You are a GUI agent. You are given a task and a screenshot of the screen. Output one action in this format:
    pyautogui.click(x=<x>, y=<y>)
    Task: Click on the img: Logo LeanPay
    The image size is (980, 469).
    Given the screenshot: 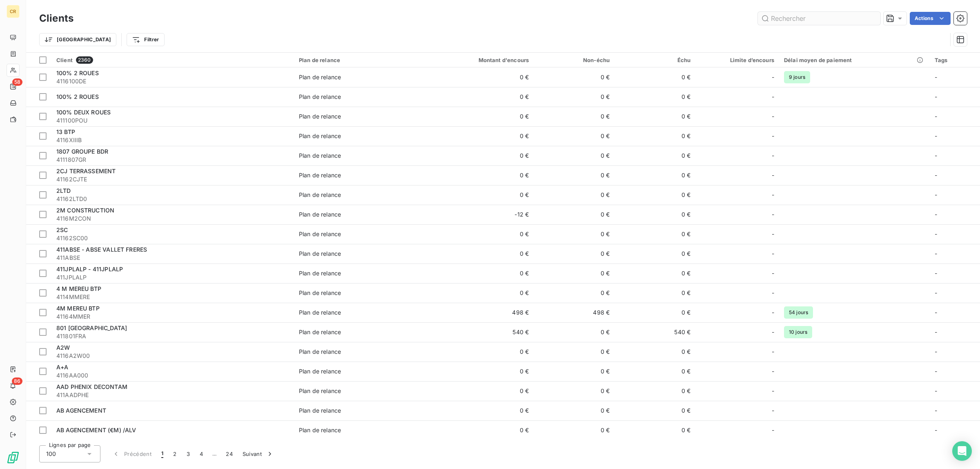 What is the action you would take?
    pyautogui.click(x=13, y=458)
    